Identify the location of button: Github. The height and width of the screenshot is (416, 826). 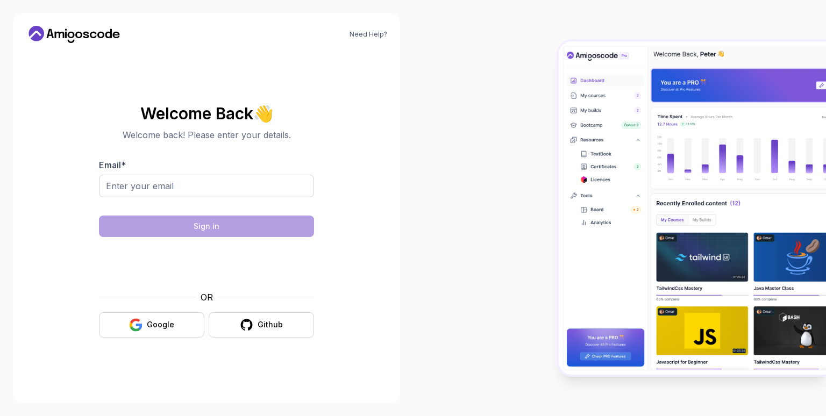
(261, 325).